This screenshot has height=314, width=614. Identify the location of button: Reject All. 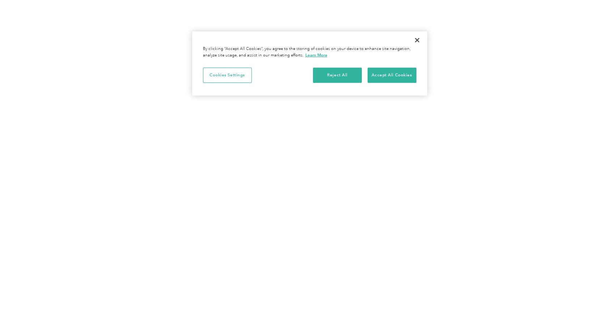
(337, 75).